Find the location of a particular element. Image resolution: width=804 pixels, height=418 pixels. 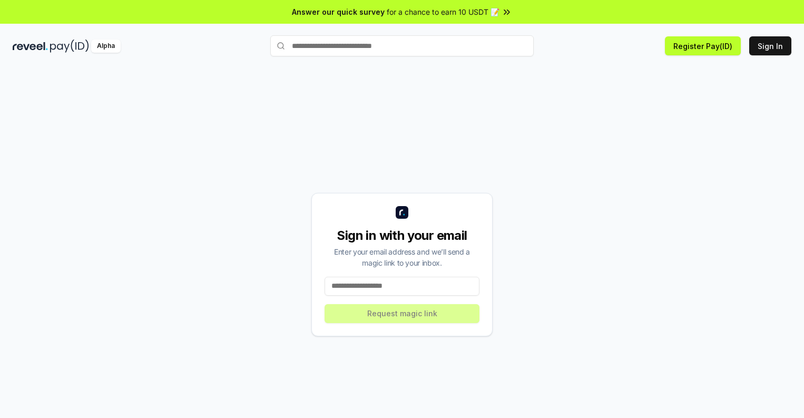

button: Sign In is located at coordinates (770, 46).